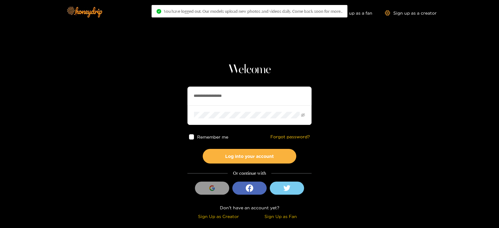 The height and width of the screenshot is (228, 499). I want to click on span: Remember me, so click(213, 137).